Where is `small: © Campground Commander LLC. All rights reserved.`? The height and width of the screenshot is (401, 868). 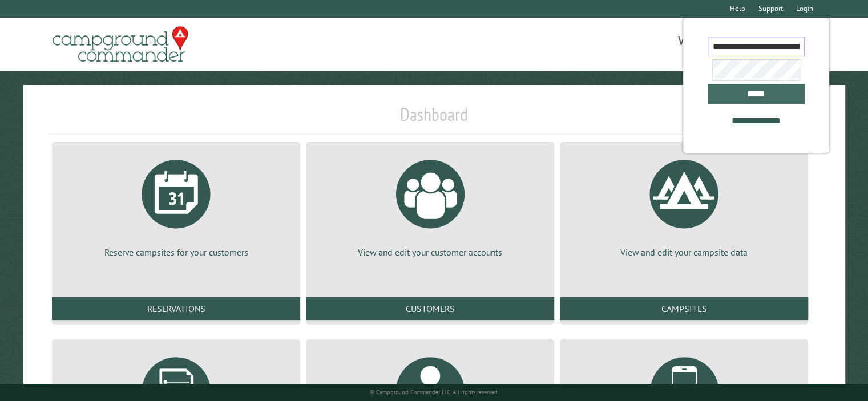
small: © Campground Commander LLC. All rights reserved. is located at coordinates (434, 392).